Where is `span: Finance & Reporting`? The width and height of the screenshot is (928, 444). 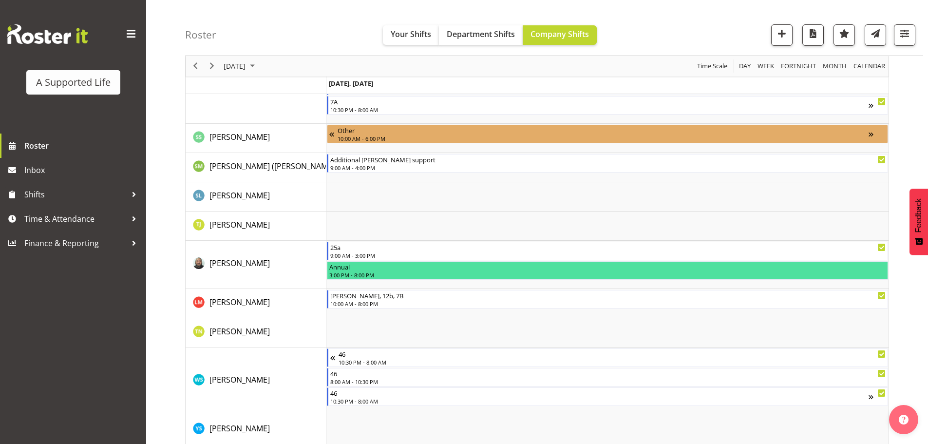 span: Finance & Reporting is located at coordinates (76, 243).